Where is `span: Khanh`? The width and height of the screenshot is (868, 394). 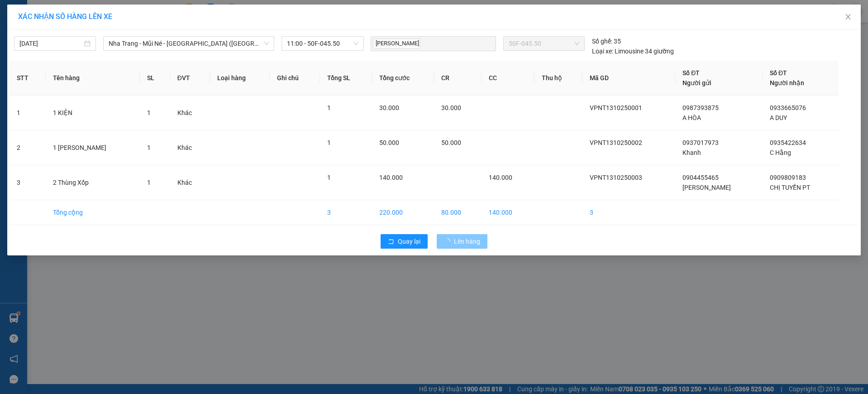
span: Khanh is located at coordinates (691, 153).